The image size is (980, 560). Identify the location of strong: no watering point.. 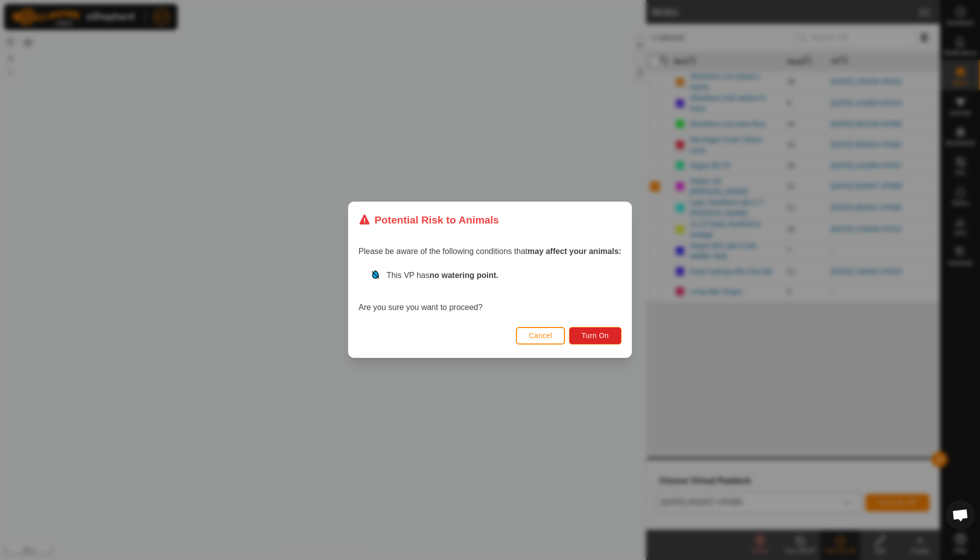
(464, 275).